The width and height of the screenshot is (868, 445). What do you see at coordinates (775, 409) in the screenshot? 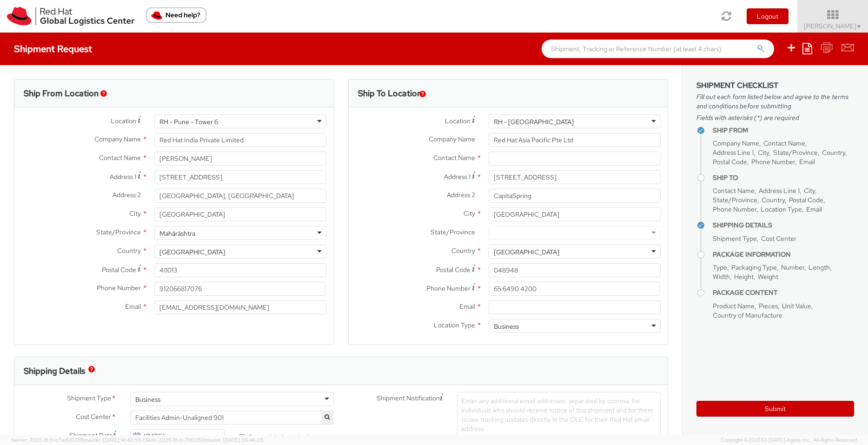
I see `button: Submit` at bounding box center [775, 409].